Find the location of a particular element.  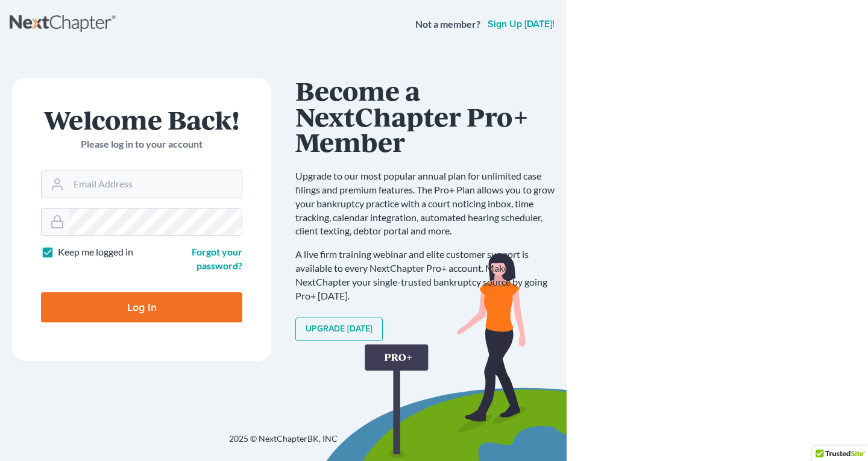

h1: Become a NextChapter Pro+ Member is located at coordinates (425, 117).